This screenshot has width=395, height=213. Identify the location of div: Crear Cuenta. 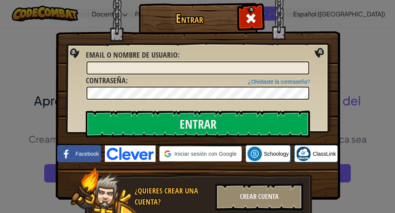
(259, 197).